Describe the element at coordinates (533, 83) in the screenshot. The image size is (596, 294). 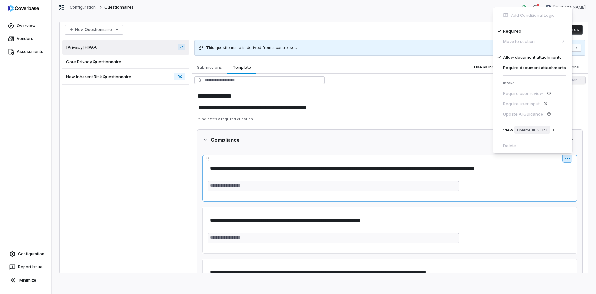
I see `div: Intake` at that location.